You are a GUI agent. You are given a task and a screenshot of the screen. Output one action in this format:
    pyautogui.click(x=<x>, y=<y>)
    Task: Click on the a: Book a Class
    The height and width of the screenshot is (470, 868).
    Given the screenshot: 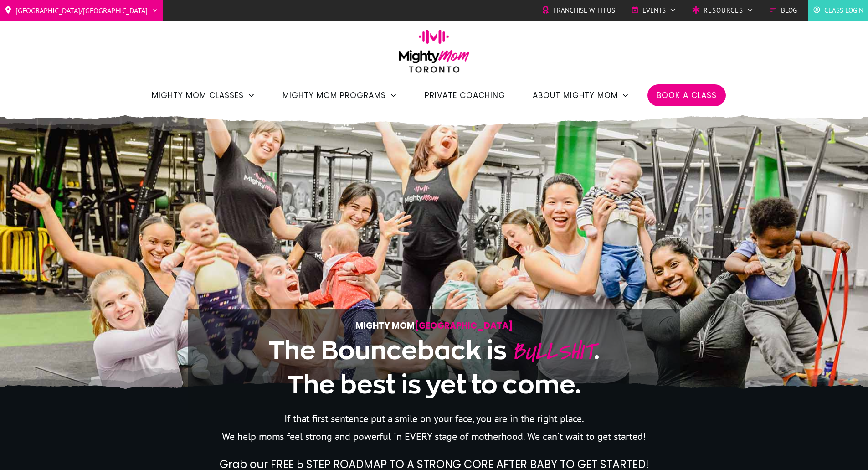 What is the action you would take?
    pyautogui.click(x=686, y=95)
    